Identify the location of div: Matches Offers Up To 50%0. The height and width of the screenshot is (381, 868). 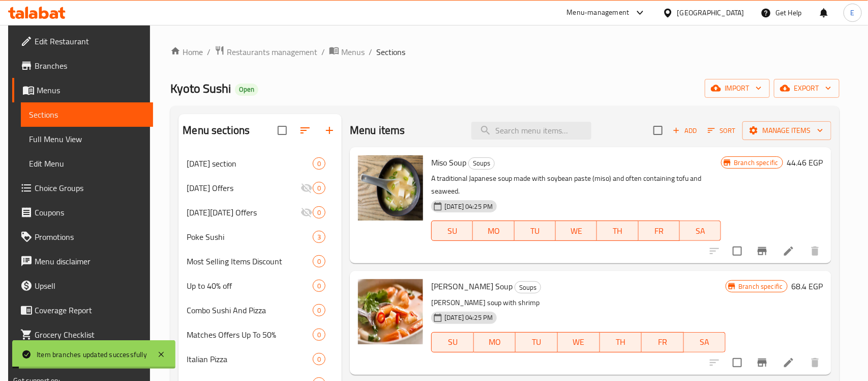
(260, 335).